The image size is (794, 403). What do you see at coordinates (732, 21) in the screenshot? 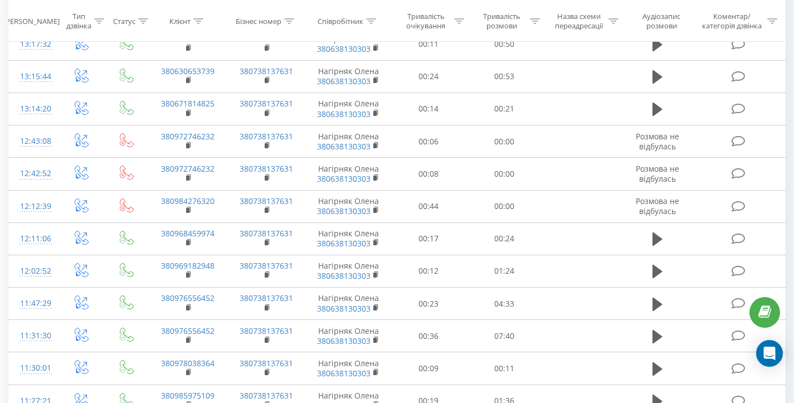
I see `div: Коментар/категорія дзвінка` at bounding box center [732, 21].